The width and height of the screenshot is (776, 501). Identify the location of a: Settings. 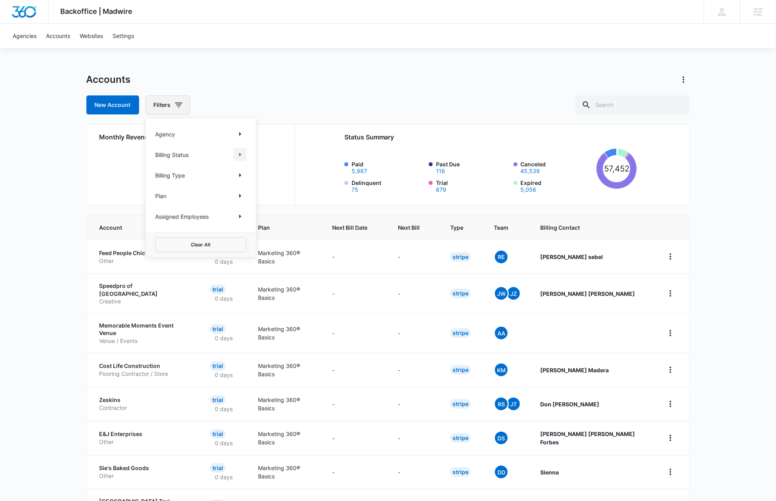
(123, 36).